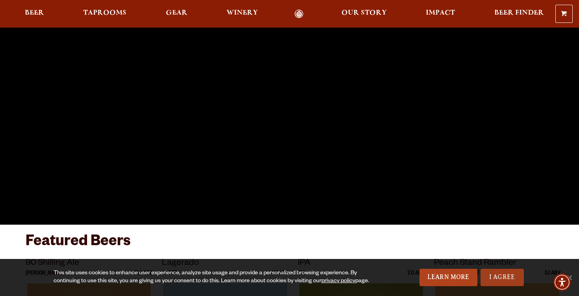 The image size is (579, 296). Describe the element at coordinates (215, 277) in the screenshot. I see `div: This site uses cookies to enhance user experience, analyze site usage and provide a personalized ...` at that location.